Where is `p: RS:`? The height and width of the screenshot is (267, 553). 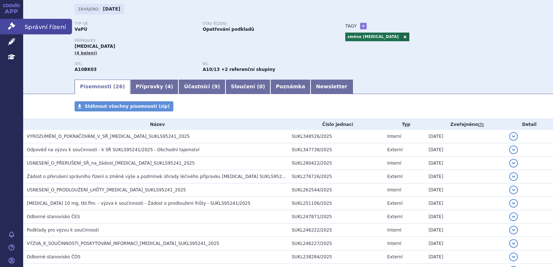 p: RS: is located at coordinates (263, 64).